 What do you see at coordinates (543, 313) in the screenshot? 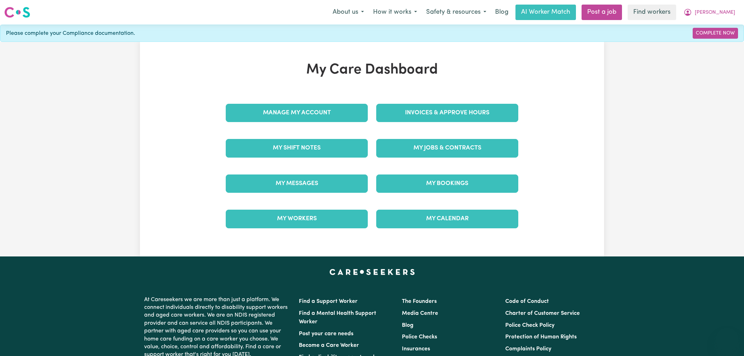
I see `a: Charter of Customer Service` at bounding box center [543, 313].